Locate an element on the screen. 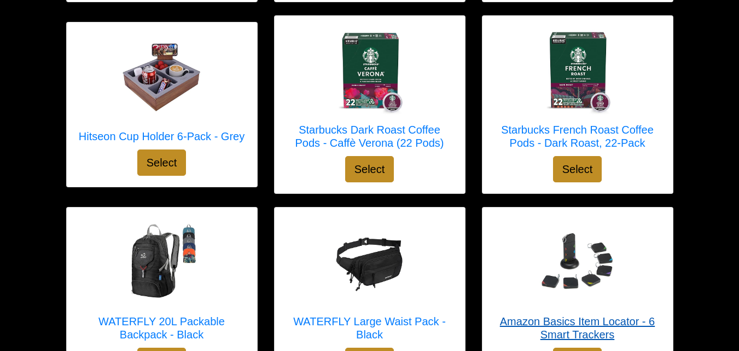  img: Hitseon Cup Holder 6-Pack - Grey is located at coordinates (161, 77).